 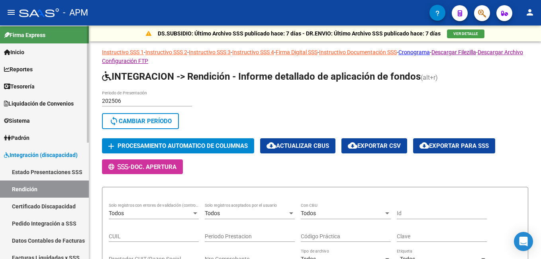 What do you see at coordinates (210, 52) in the screenshot?
I see `a: Instructivo SSS 3` at bounding box center [210, 52].